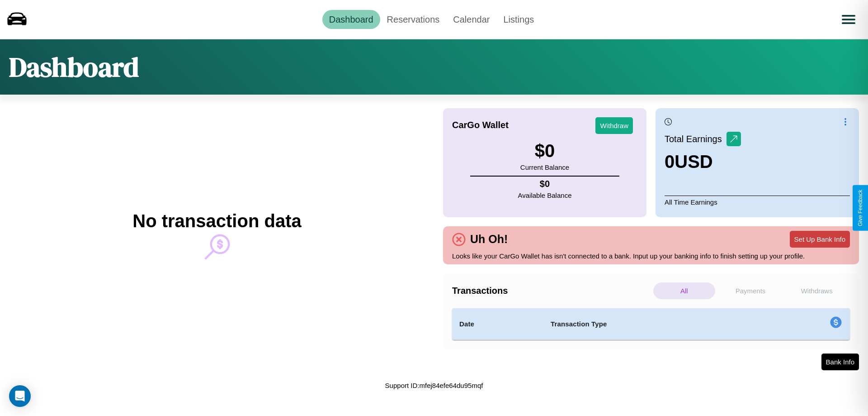 The width and height of the screenshot is (868, 416). What do you see at coordinates (20, 396) in the screenshot?
I see `div: Open Intercom Messenger` at bounding box center [20, 396].